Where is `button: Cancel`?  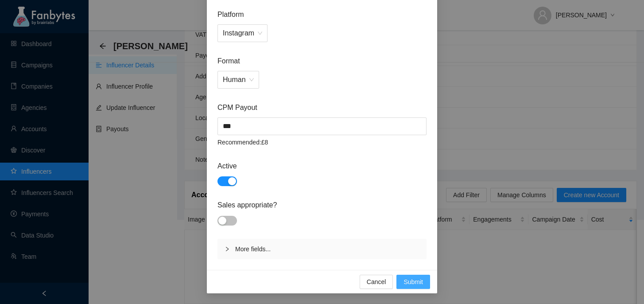 button: Cancel is located at coordinates (377, 282).